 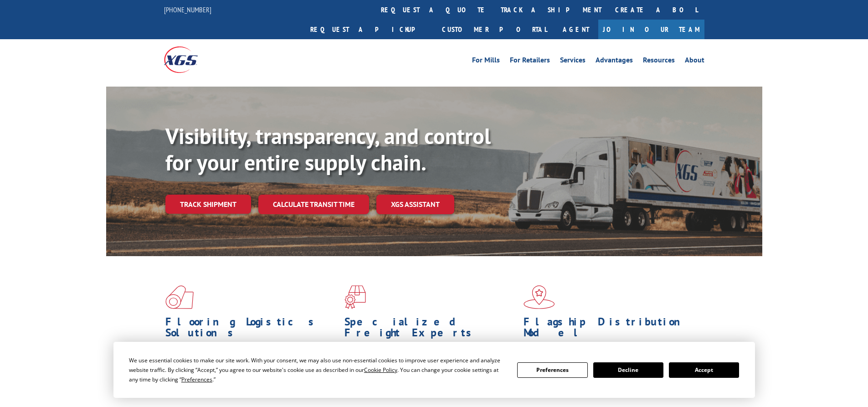 I want to click on span: Cookie Policy, so click(x=380, y=369).